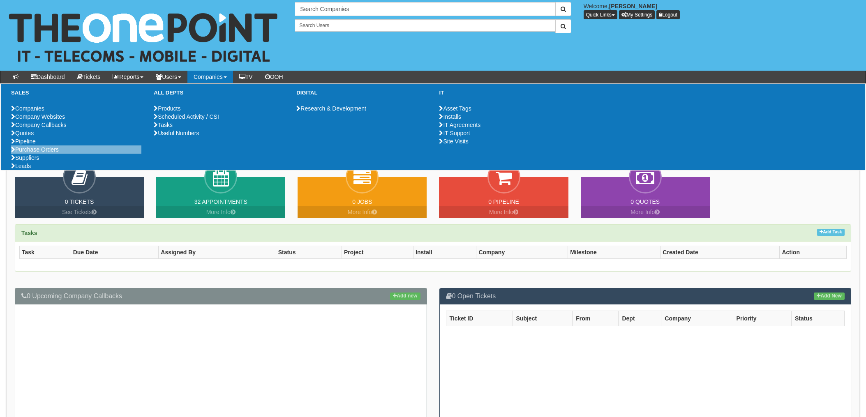 The width and height of the screenshot is (866, 417). Describe the element at coordinates (504, 95) in the screenshot. I see `h3: IT` at that location.